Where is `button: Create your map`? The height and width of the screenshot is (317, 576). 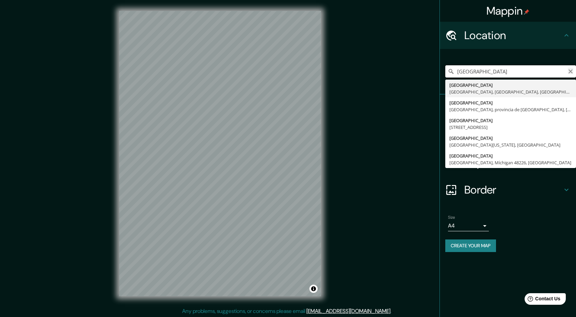
button: Create your map is located at coordinates (470, 246).